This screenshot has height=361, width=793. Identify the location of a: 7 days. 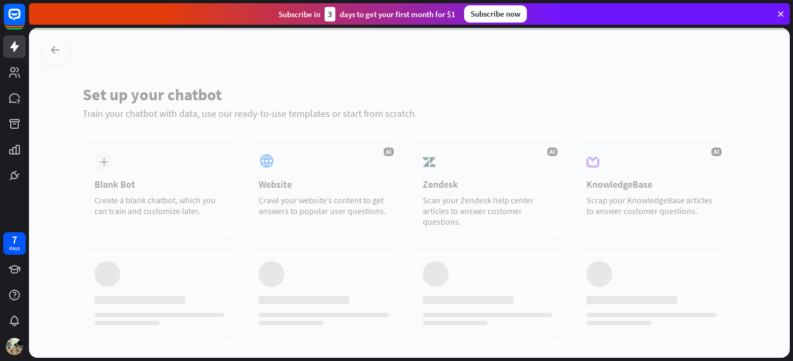
(14, 244).